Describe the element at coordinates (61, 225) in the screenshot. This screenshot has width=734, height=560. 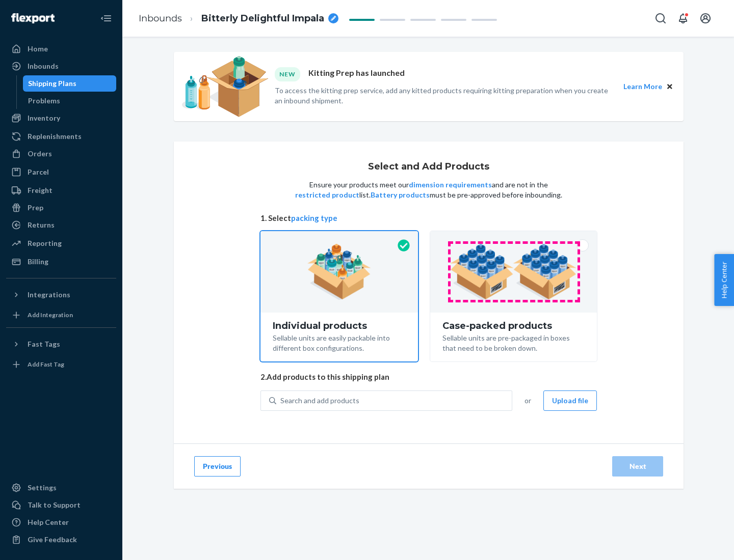
I see `a: Returns` at that location.